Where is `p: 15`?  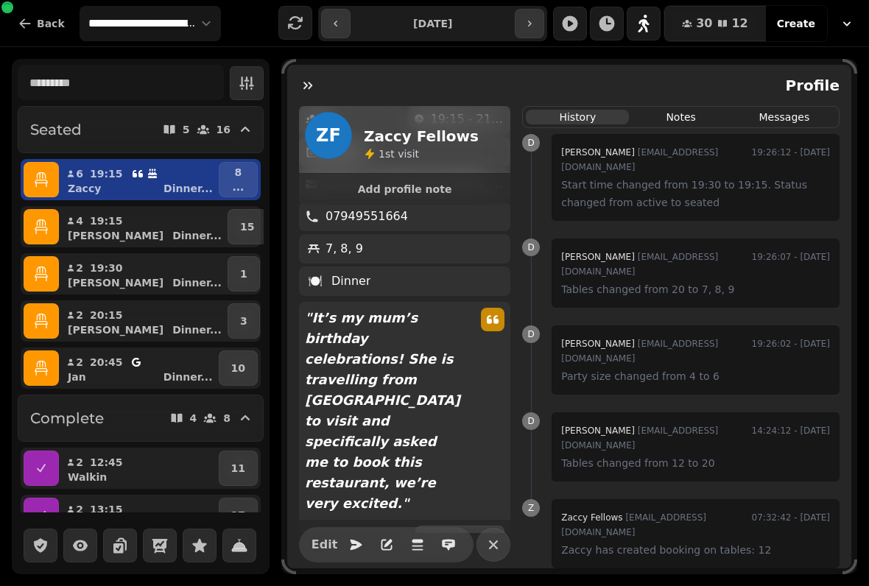
p: 15 is located at coordinates (247, 227).